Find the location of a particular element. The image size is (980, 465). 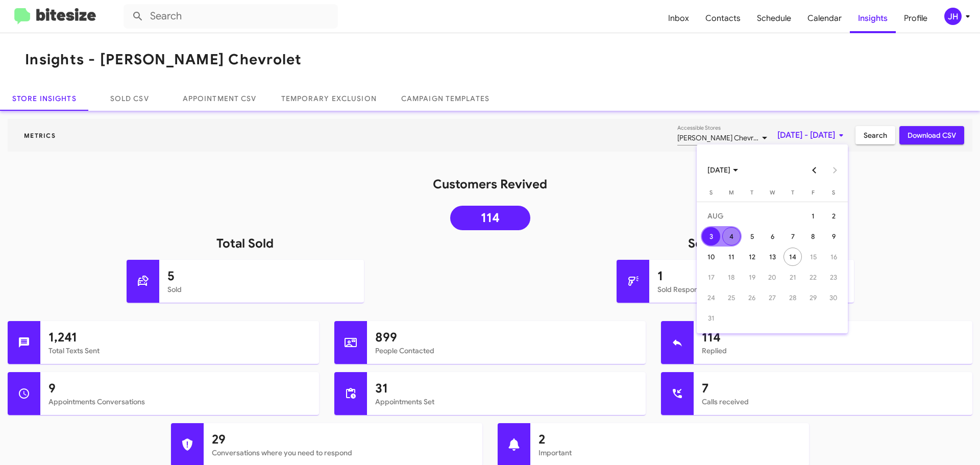

td: August 2, 2025 is located at coordinates (834, 216).